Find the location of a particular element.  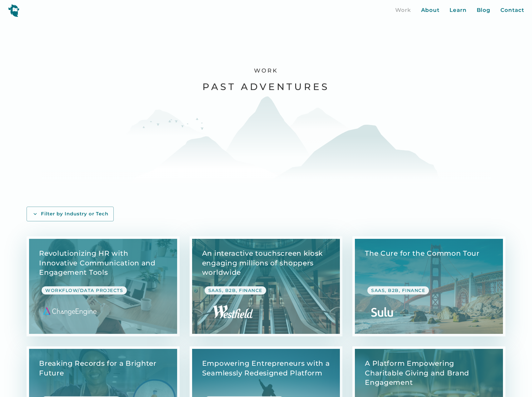

div: Learn is located at coordinates (459, 10).